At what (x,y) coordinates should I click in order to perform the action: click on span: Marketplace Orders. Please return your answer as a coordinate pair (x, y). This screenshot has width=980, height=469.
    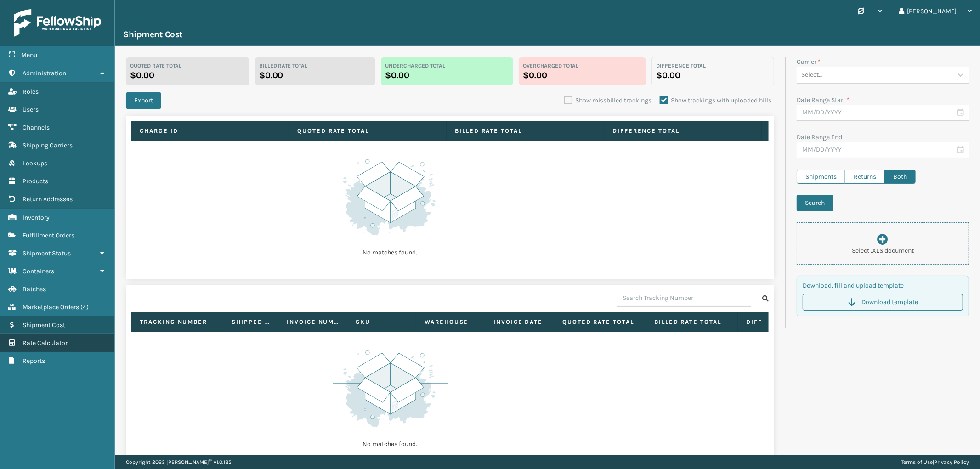
    Looking at the image, I should click on (50, 307).